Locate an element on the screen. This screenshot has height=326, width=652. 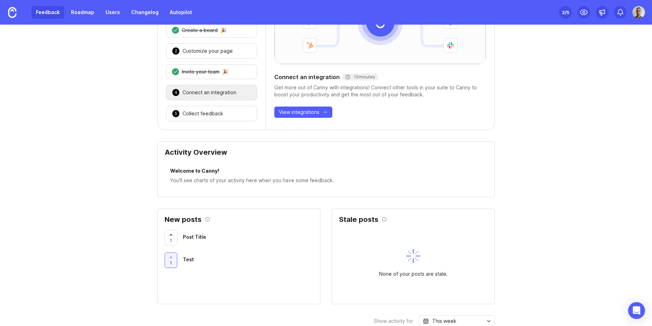
div: This week is located at coordinates (444, 321).